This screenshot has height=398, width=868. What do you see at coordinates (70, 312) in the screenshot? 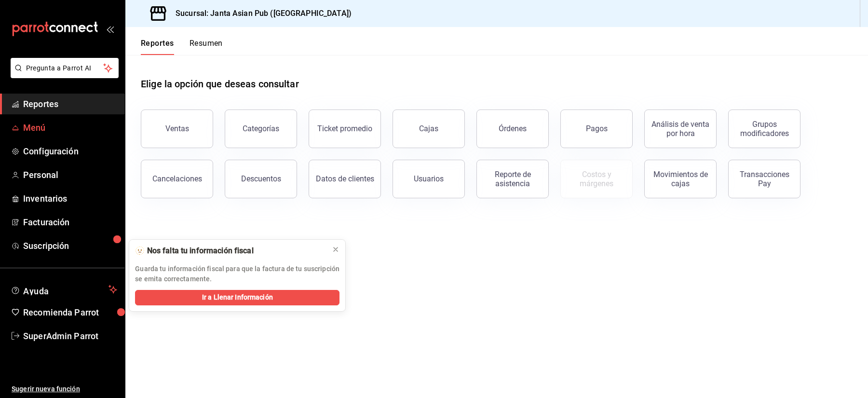
I see `span: Recomienda Parrot` at bounding box center [70, 312].